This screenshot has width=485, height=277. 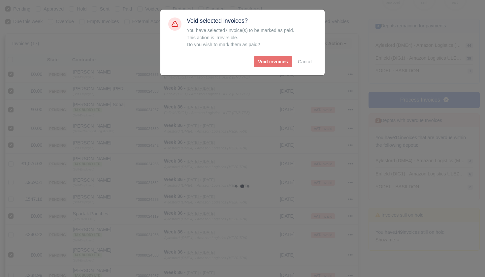 I want to click on div: Chat Widget, so click(x=468, y=261).